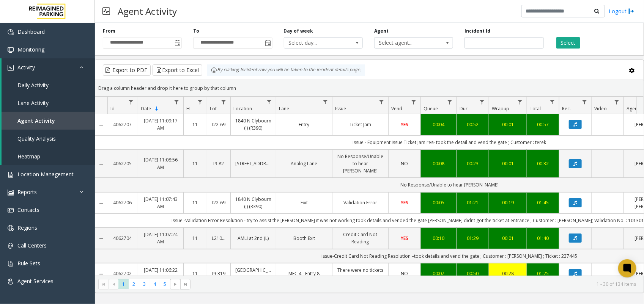 Image resolution: width=644 pixels, height=304 pixels. I want to click on span: Date, so click(146, 108).